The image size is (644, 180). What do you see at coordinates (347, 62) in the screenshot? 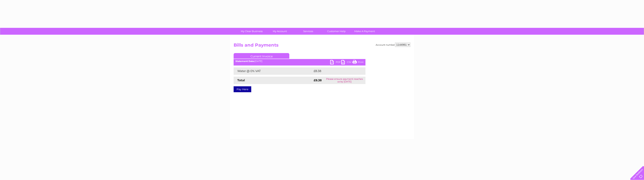
I see `a: CSV` at bounding box center [347, 62].